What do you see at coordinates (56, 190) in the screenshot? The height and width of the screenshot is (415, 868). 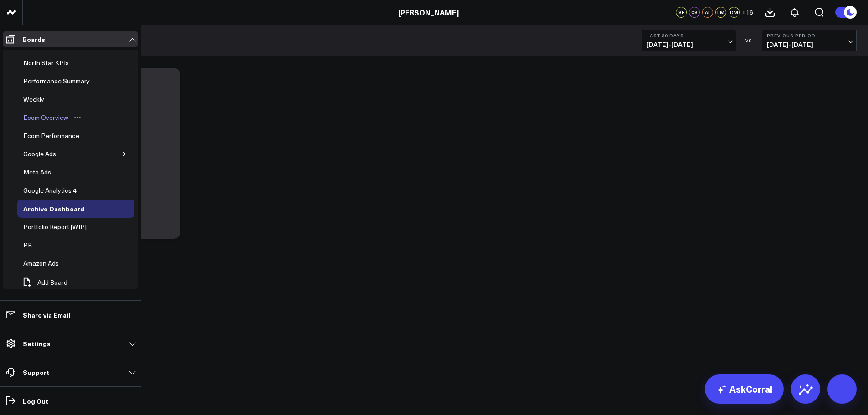 I see `a: Google Analytics 4Open board menu` at bounding box center [56, 190].